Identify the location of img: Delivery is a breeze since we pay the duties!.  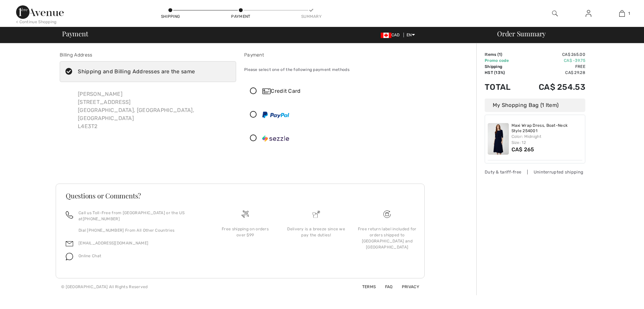
(317, 214).